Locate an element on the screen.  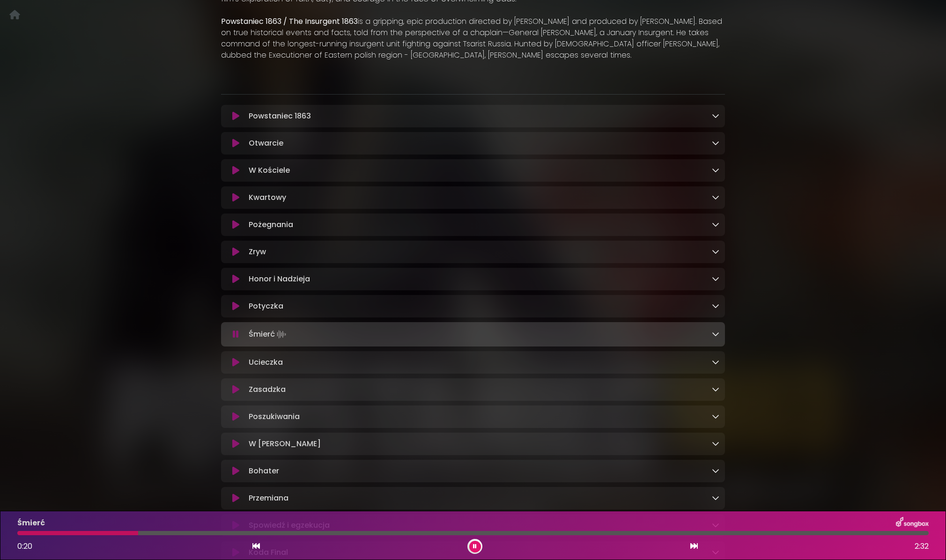
img: songbox-logo-white.png is located at coordinates (912, 522).